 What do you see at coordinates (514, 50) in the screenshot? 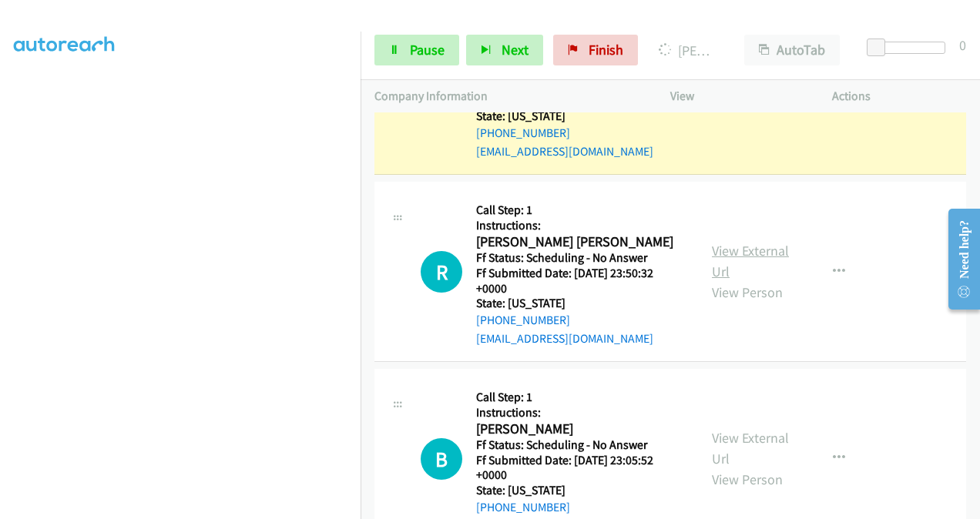
I see `span: Next` at bounding box center [514, 50].